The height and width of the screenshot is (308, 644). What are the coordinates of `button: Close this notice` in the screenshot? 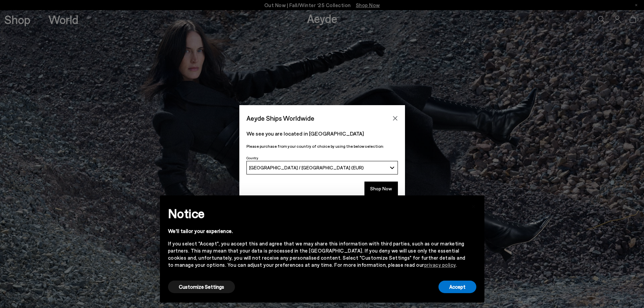 It's located at (474, 206).